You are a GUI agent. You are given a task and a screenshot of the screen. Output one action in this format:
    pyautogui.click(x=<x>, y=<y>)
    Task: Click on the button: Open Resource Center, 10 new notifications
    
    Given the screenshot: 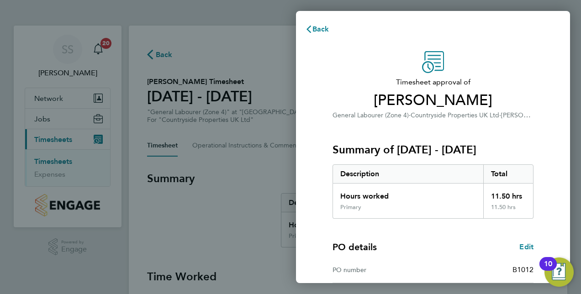 What is the action you would take?
    pyautogui.click(x=559, y=272)
    